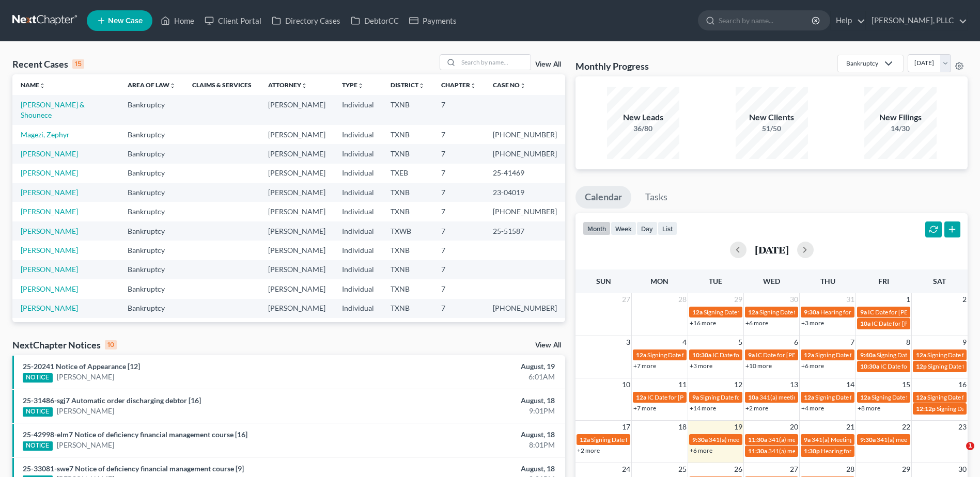  What do you see at coordinates (626, 427) in the screenshot?
I see `span: 17` at bounding box center [626, 427].